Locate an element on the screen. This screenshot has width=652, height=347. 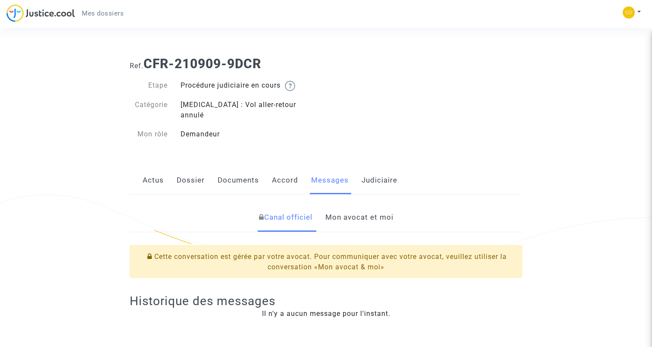
a: Judiciaire is located at coordinates (379, 180).